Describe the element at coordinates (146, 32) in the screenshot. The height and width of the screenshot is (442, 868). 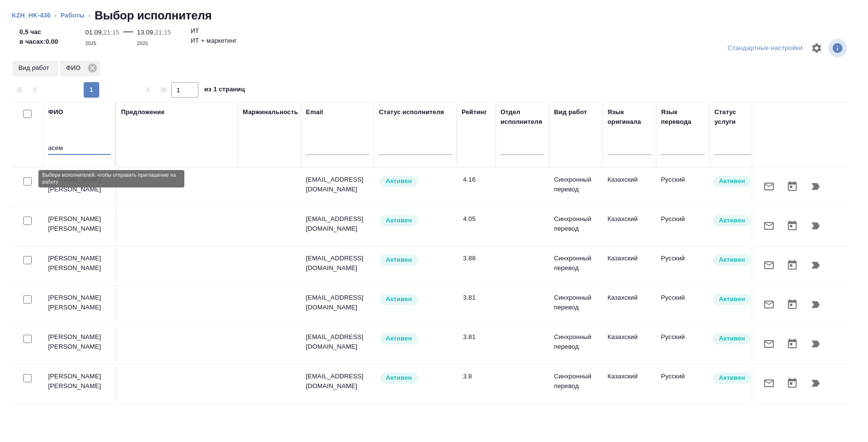
I see `p: 13.09,` at that location.